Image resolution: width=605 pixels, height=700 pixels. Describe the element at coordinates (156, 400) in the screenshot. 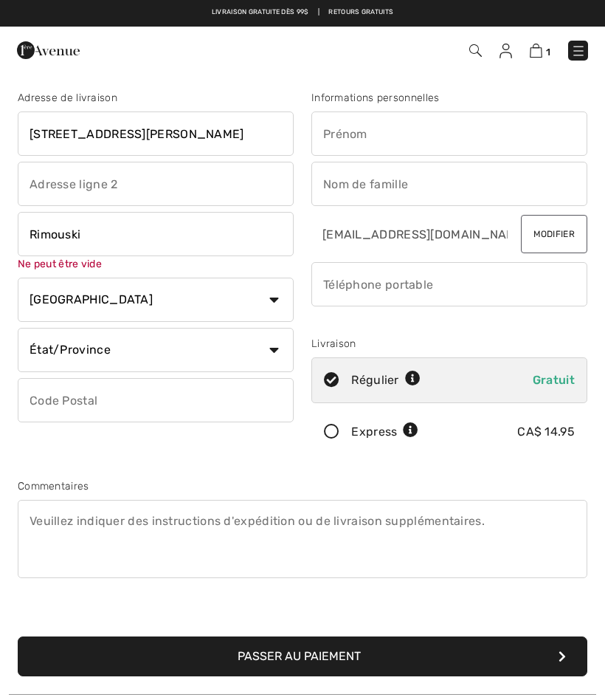

I see `input: Code Postal` at that location.